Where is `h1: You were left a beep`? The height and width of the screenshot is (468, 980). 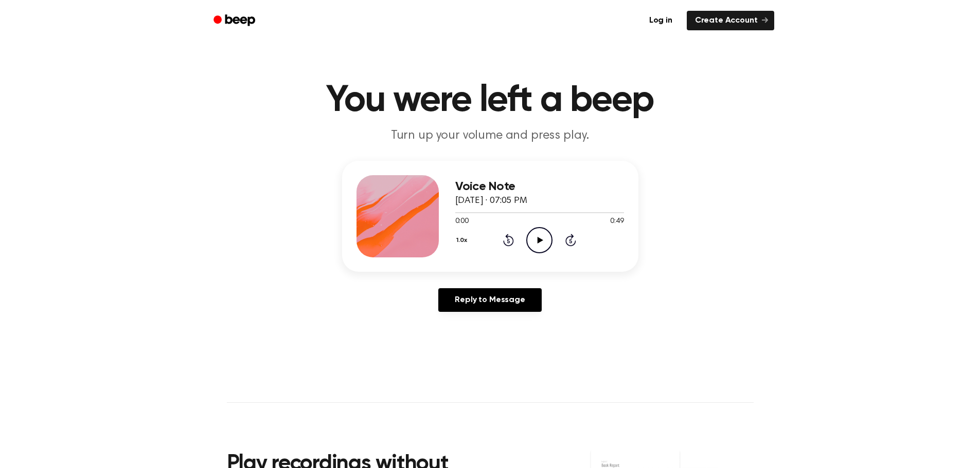 h1: You were left a beep is located at coordinates (490, 101).